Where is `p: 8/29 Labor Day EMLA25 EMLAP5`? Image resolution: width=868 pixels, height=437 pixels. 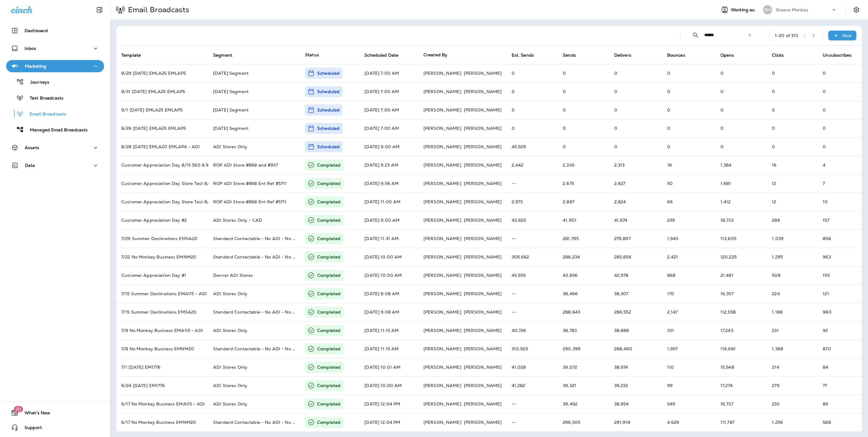 p: 8/29 Labor Day EMLA25 EMLAP5 is located at coordinates (162, 73).